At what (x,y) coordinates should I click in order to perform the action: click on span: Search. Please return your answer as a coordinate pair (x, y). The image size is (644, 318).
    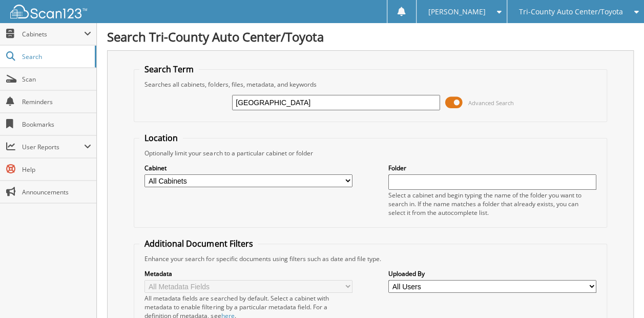
    Looking at the image, I should click on (56, 56).